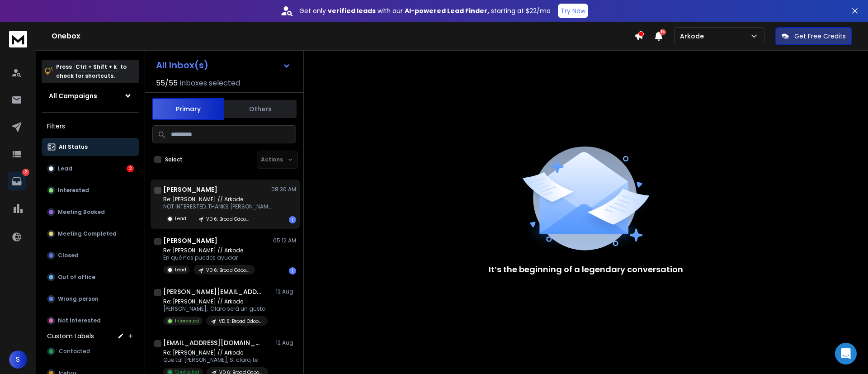 The image size is (868, 374). I want to click on p: Out of office, so click(77, 277).